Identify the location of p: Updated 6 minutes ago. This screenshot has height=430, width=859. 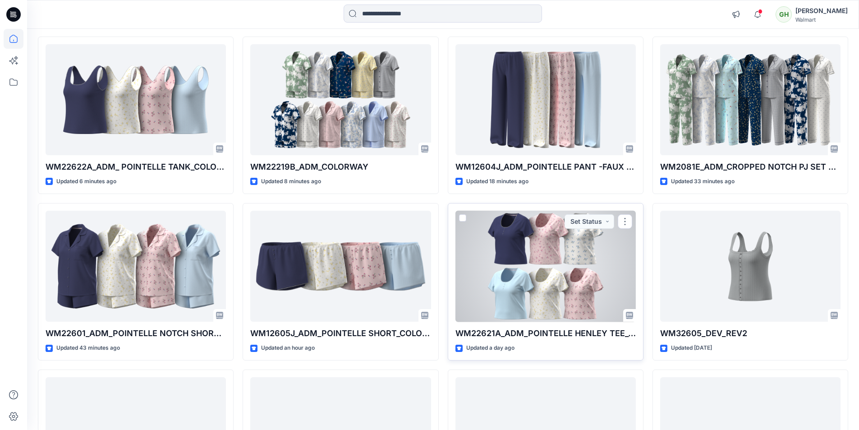
(86, 181).